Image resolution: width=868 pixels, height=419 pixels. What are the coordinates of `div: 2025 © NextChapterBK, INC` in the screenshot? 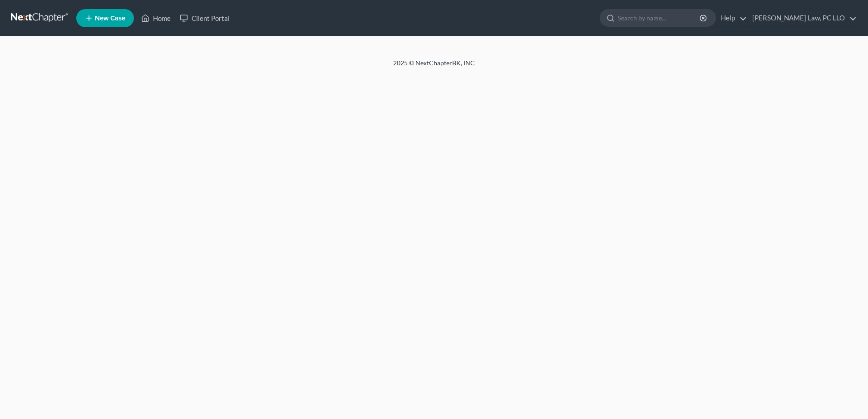 It's located at (434, 67).